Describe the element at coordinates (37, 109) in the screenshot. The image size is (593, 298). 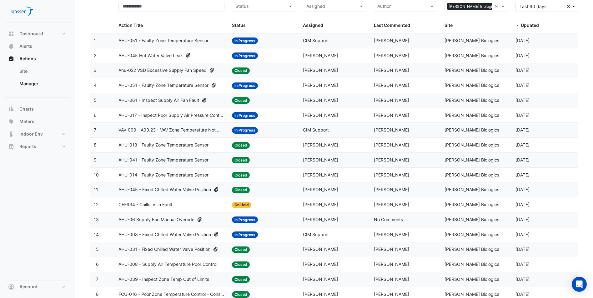
I see `button: Charts` at that location.